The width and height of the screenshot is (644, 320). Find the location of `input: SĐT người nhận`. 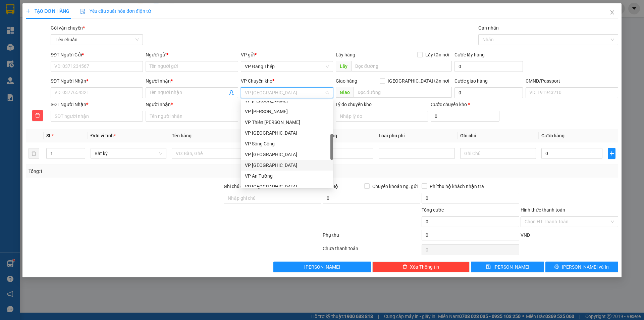

input: SĐT người nhận is located at coordinates (97, 116).